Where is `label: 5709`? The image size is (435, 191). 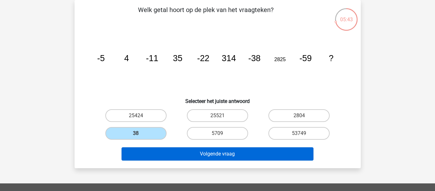 label: 5709 is located at coordinates (217, 133).